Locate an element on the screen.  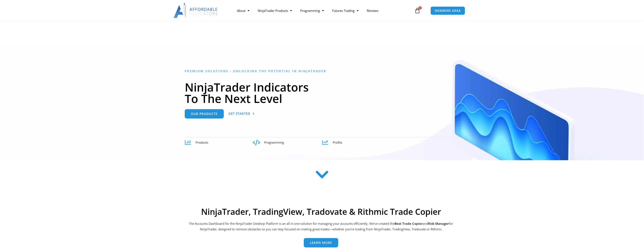
a: Programming is located at coordinates (312, 11).